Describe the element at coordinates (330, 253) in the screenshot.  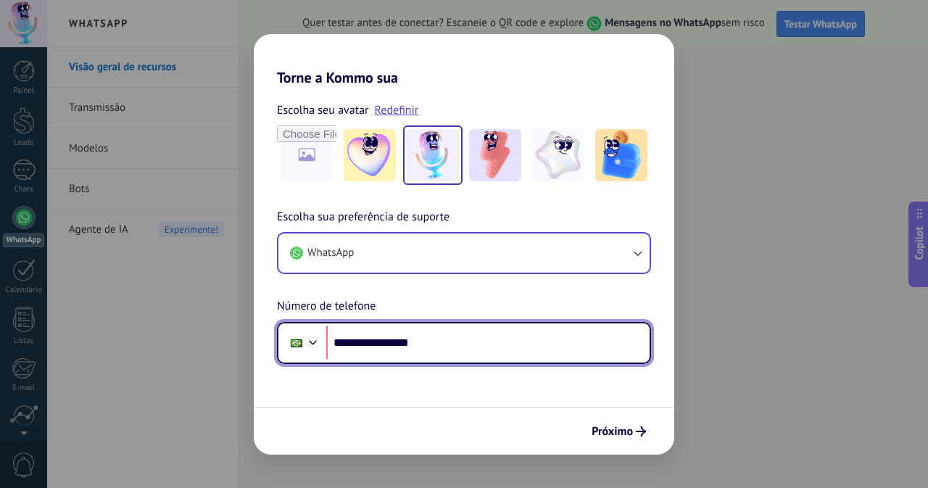
I see `span: WhatsApp` at that location.